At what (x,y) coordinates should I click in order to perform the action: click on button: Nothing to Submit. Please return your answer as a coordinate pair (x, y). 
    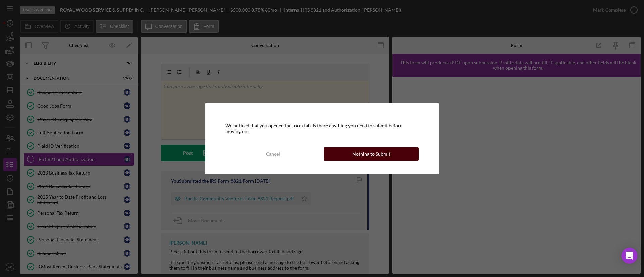
    Looking at the image, I should click on (371, 154).